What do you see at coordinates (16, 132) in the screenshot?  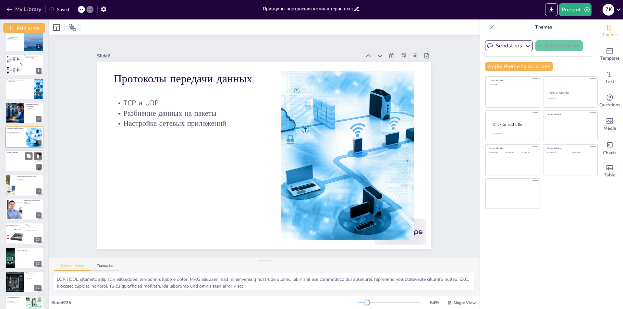 I see `p: TCP и UDP` at bounding box center [16, 132].